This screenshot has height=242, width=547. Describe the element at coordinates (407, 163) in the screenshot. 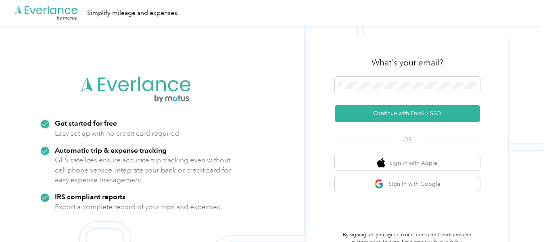

I see `button: apple logoSign in with Apple` at that location.